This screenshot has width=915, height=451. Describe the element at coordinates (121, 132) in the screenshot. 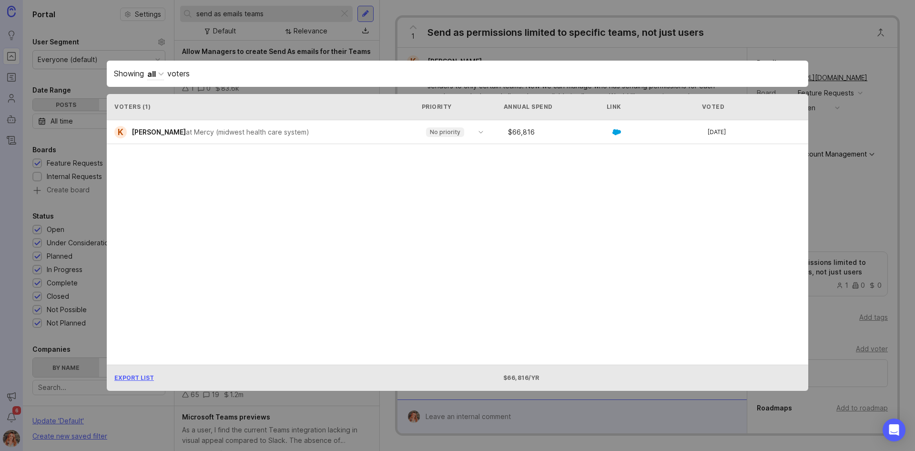

I see `div: K` at that location.